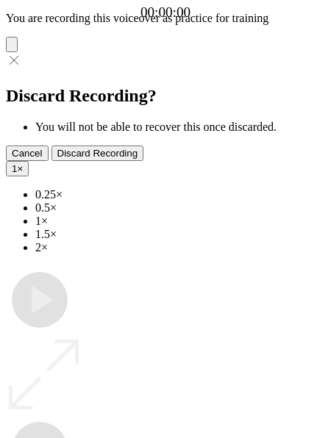 This screenshot has width=331, height=438. Describe the element at coordinates (14, 168) in the screenshot. I see `span: 1` at that location.